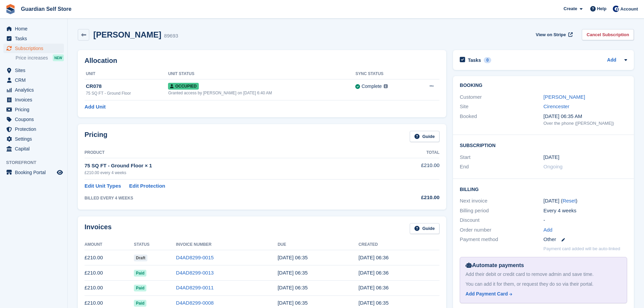  What do you see at coordinates (601, 9) in the screenshot?
I see `span: Help` at bounding box center [601, 9].